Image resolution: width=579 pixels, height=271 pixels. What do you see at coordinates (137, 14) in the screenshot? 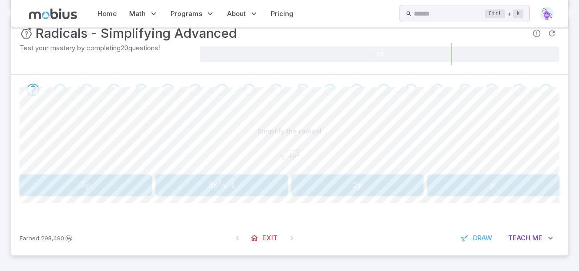
I see `span: Math` at bounding box center [137, 14].